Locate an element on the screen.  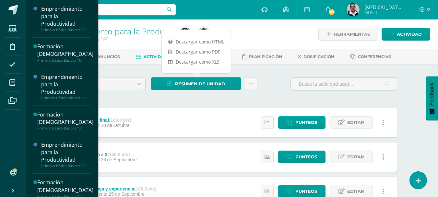
div: Cierre de caja y experiencia is located at coordinates (115, 189).